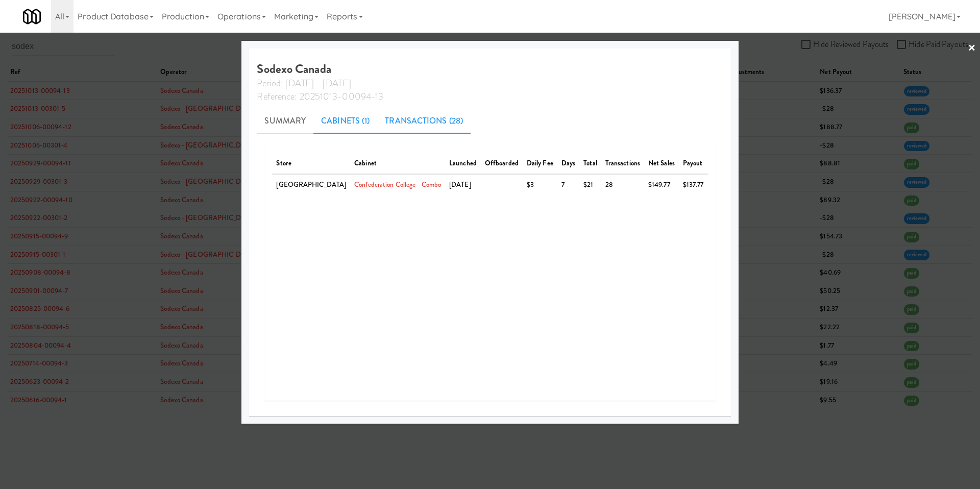  I want to click on th: Days, so click(568, 164).